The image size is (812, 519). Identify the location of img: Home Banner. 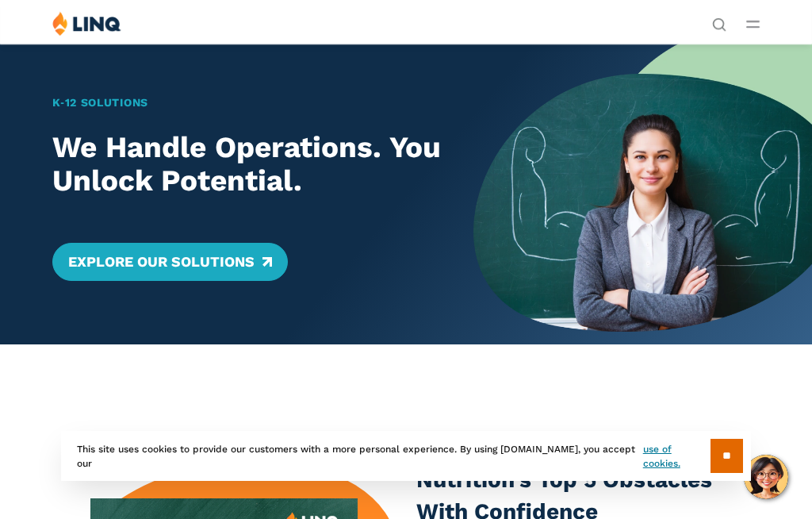
(642, 193).